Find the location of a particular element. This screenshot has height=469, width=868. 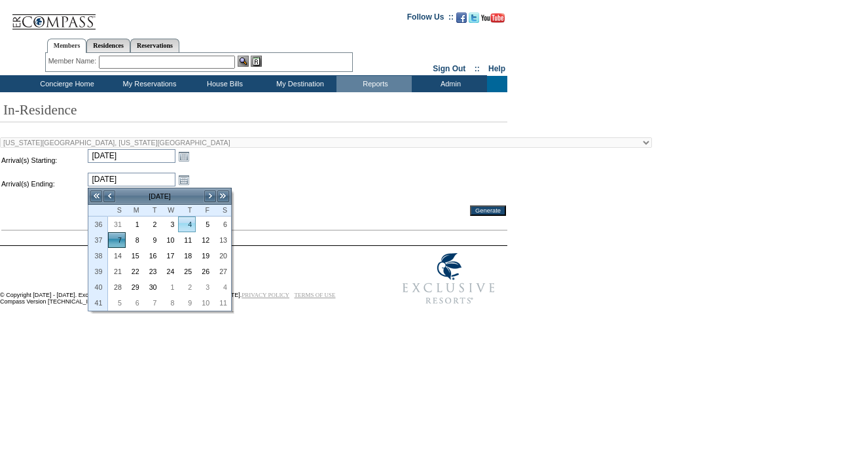

td: Saturday, September 13, 2025 is located at coordinates (222, 240).